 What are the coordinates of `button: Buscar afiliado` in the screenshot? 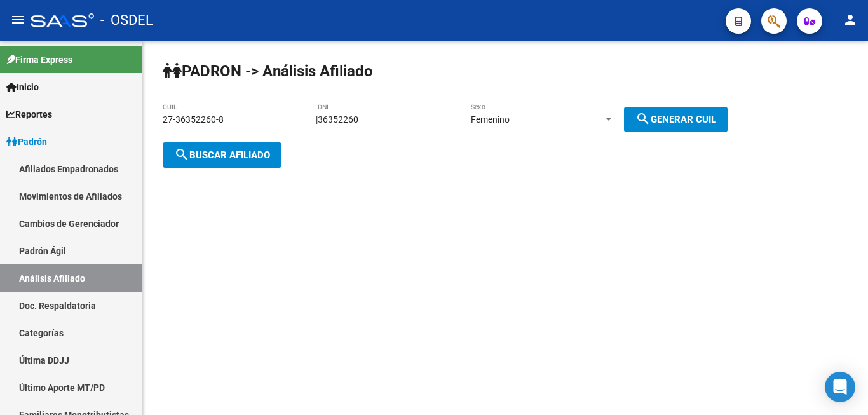 It's located at (222, 155).